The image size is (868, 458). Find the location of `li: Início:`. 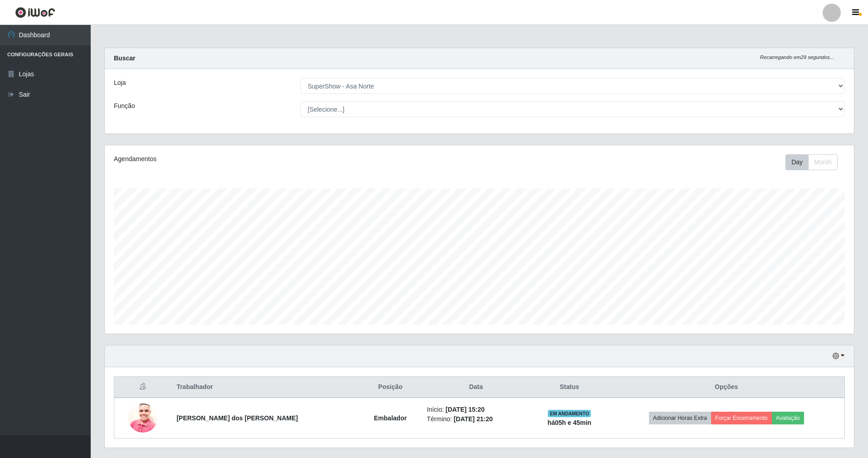

li: Início: is located at coordinates (476, 410).